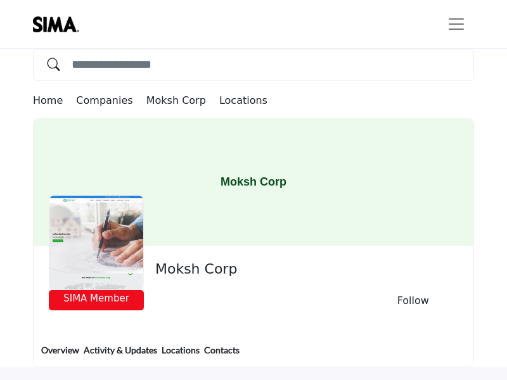 The image size is (507, 380). What do you see at coordinates (457, 24) in the screenshot?
I see `button: Toggle navigation` at bounding box center [457, 24].